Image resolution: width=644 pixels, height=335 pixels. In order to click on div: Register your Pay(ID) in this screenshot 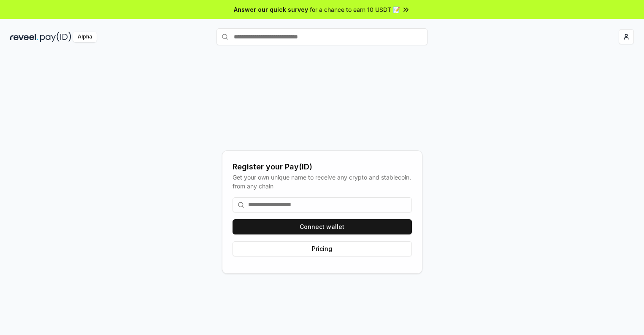, I will do `click(322, 167)`.